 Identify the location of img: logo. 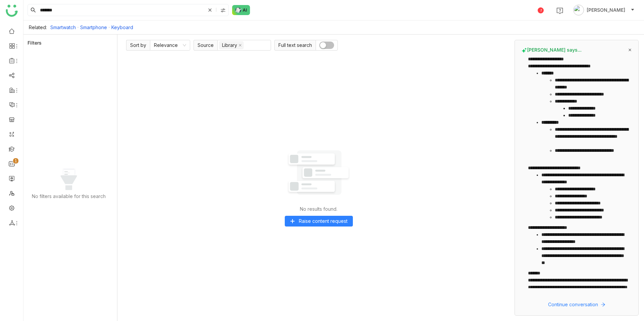
(12, 11).